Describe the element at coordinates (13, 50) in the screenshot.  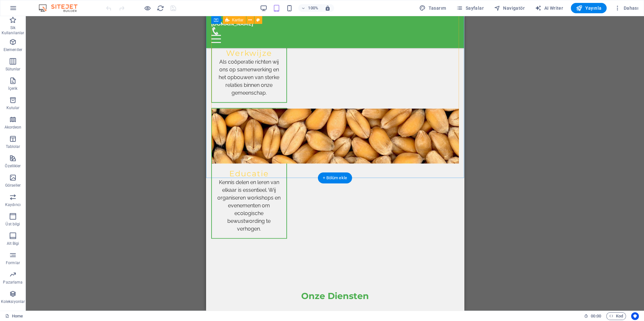
I see `p: Elementler` at that location.